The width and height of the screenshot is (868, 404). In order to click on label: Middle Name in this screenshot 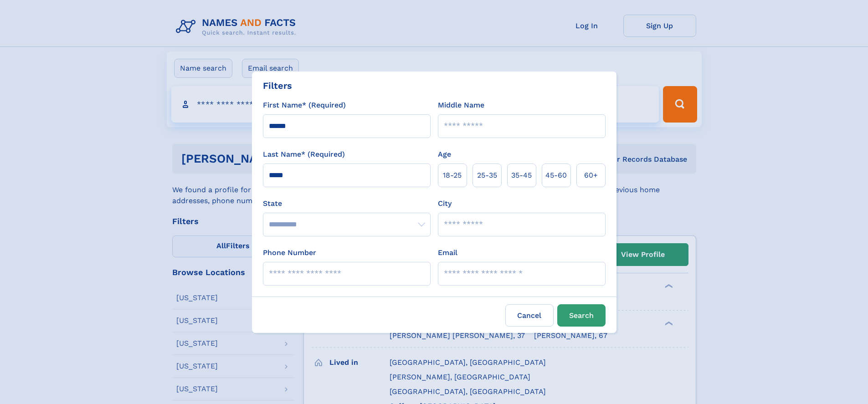, I will do `click(461, 105)`.